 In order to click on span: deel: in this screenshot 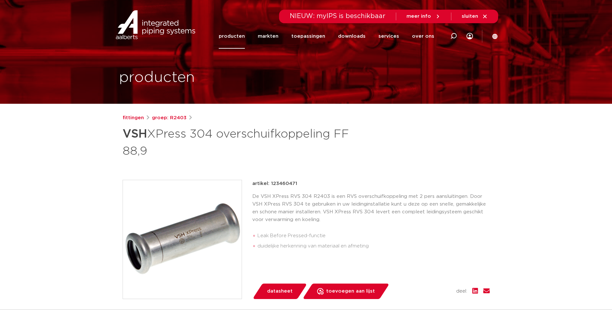, I will do `click(461, 291)`.